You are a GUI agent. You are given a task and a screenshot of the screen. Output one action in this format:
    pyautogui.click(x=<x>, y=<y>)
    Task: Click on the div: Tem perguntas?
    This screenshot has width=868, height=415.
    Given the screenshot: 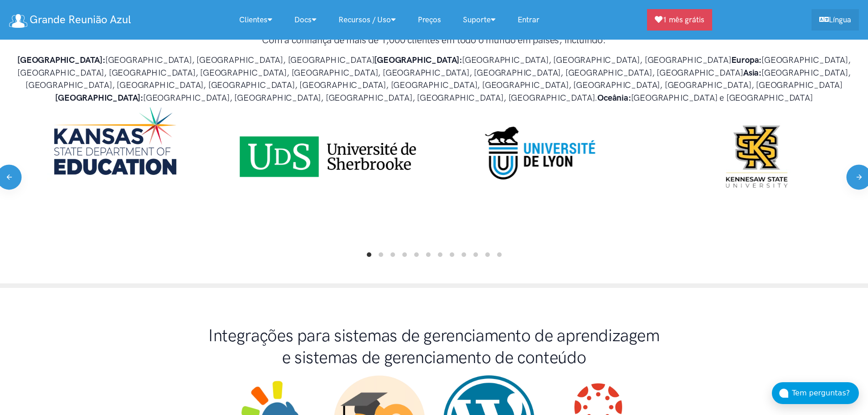 What is the action you would take?
    pyautogui.click(x=825, y=393)
    